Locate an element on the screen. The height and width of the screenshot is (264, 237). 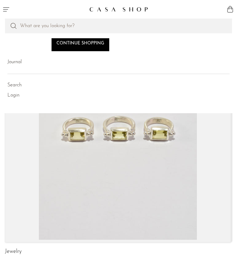
a: Search is located at coordinates (15, 85).